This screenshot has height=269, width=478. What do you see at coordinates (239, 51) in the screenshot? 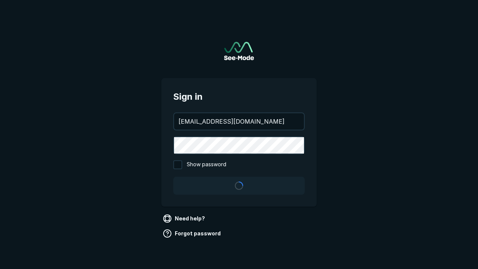
I see `a: Go to sign in` at bounding box center [239, 51].